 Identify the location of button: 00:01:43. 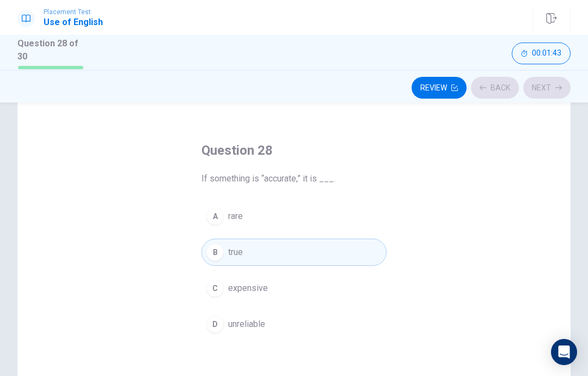
(541, 53).